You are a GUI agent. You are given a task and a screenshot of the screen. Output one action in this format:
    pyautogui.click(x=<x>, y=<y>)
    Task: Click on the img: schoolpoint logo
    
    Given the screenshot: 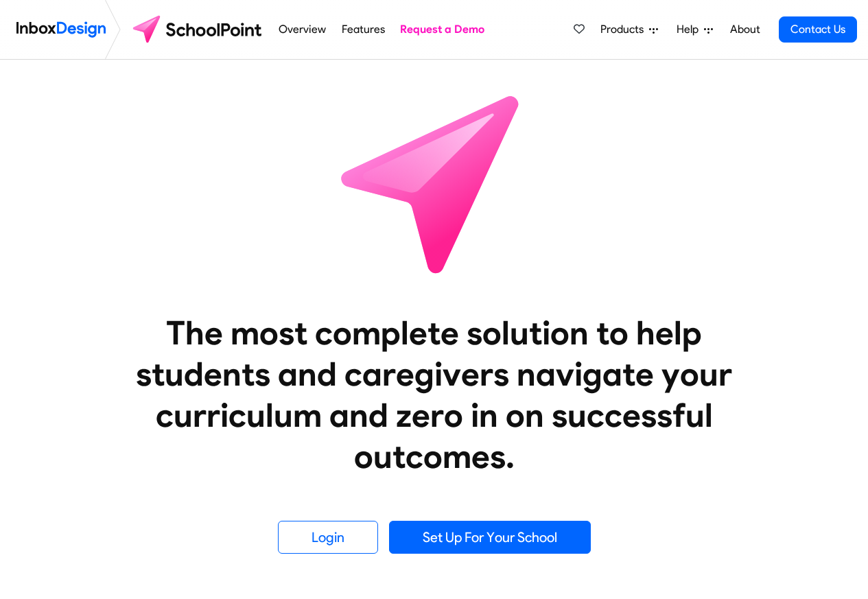 What is the action you would take?
    pyautogui.click(x=199, y=29)
    